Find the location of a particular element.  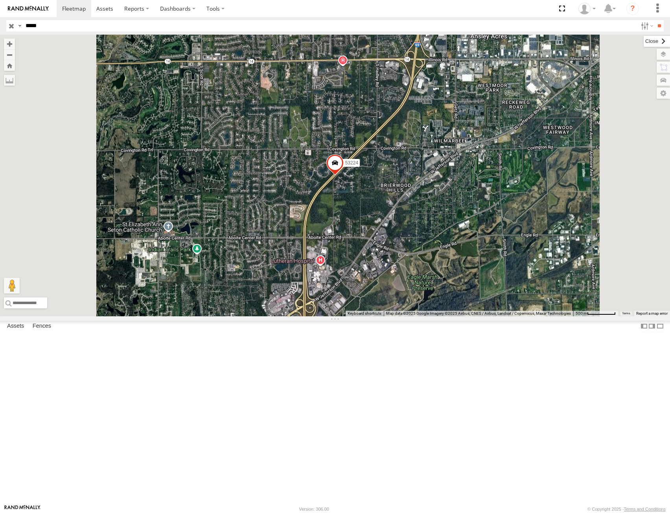

button: Zoom out is located at coordinates (9, 55).